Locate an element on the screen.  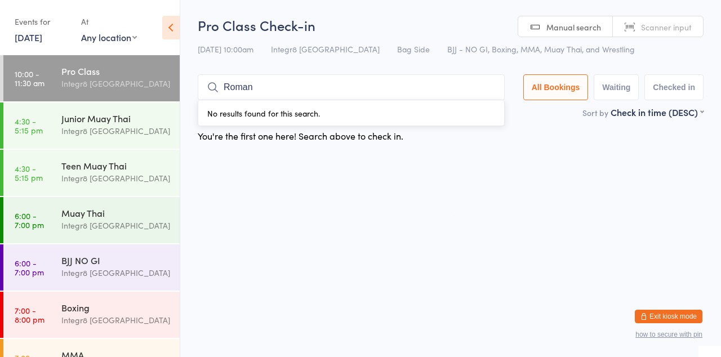
h2: Pro Class Check-in is located at coordinates (451, 25).